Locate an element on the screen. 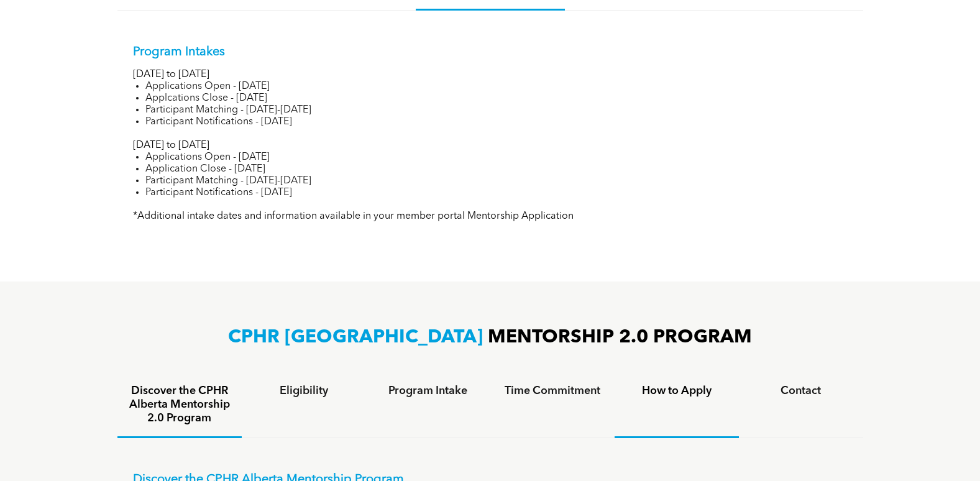  h4: Program Intake is located at coordinates (428, 391).